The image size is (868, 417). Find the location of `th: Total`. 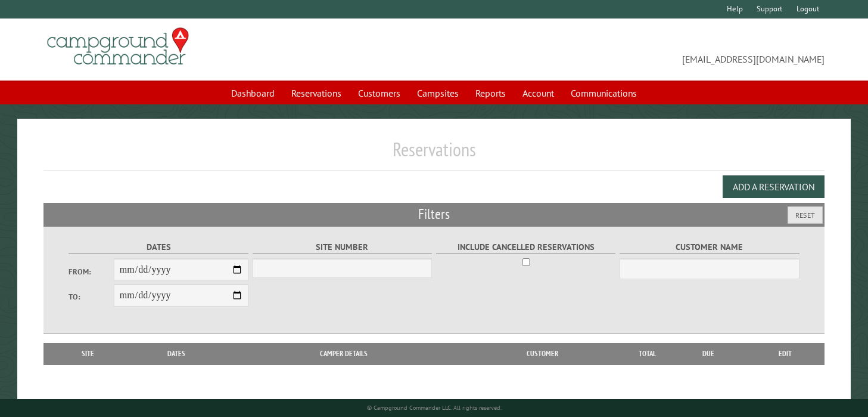

th: Total is located at coordinates (648, 354).